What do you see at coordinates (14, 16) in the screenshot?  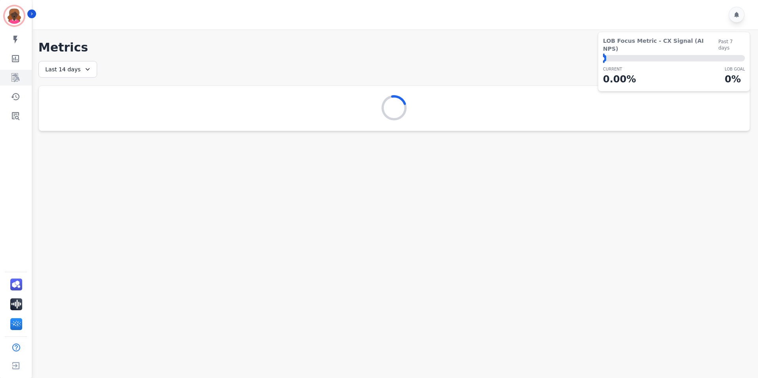 I see `img: Bordered avatar` at bounding box center [14, 16].